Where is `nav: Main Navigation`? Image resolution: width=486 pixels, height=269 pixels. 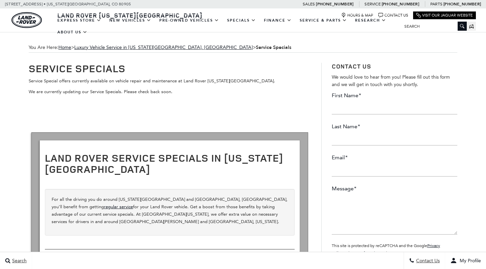 nav: Main Navigation is located at coordinates (226, 26).